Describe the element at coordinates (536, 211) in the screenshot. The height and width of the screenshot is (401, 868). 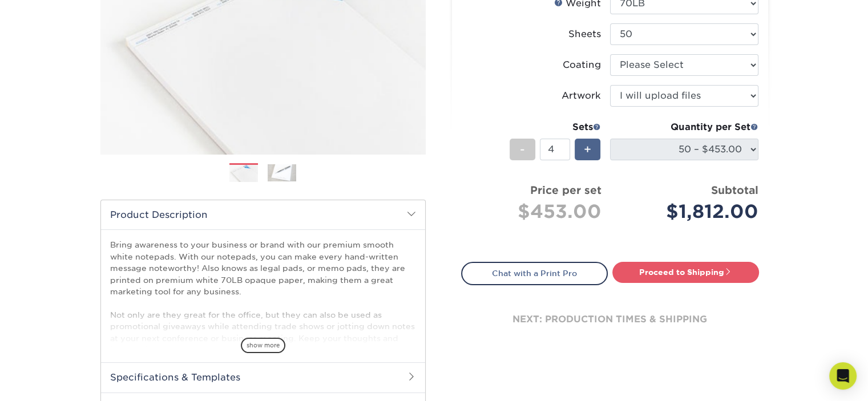
I see `div: $453.00` at that location.